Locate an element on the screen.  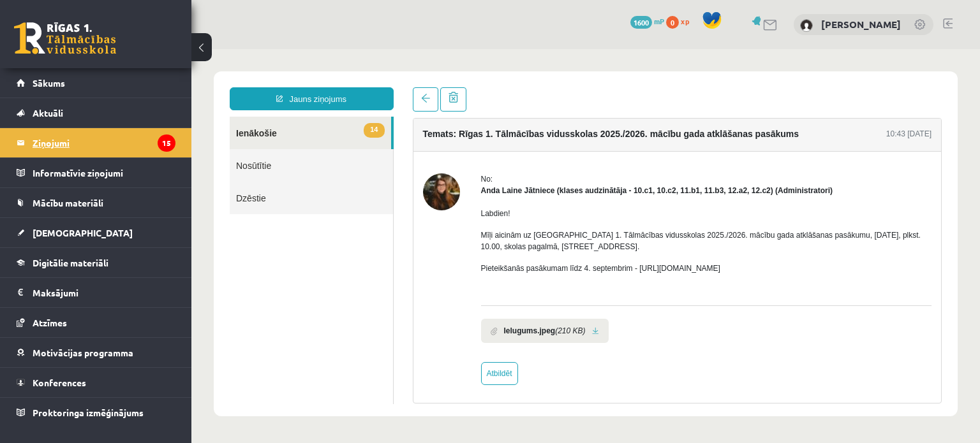
span: Atzīmes is located at coordinates (50, 323).